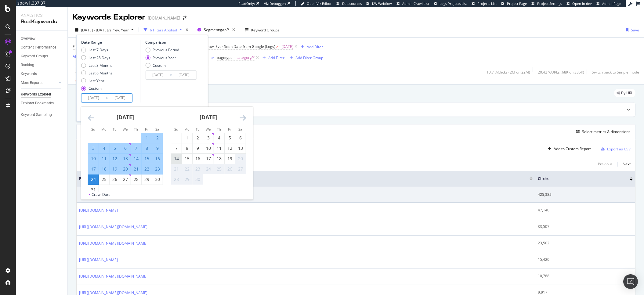 This screenshot has width=644, height=295. I want to click on small: Mo, so click(104, 129).